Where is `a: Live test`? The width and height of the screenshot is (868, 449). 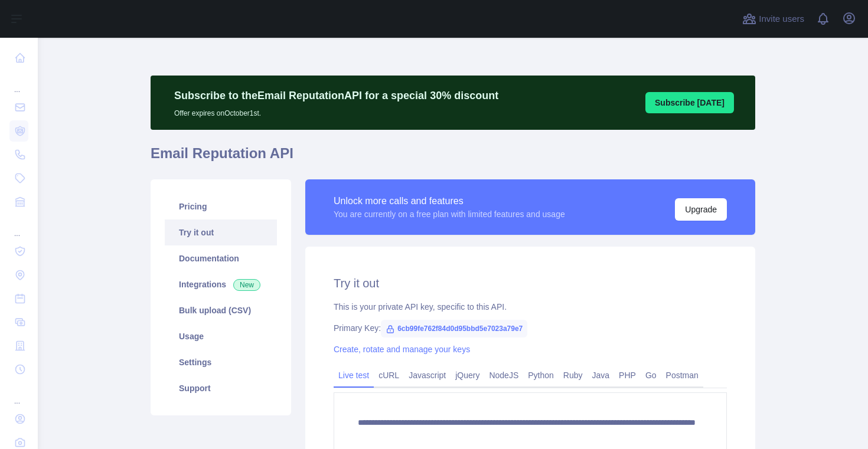 a: Live test is located at coordinates (353, 375).